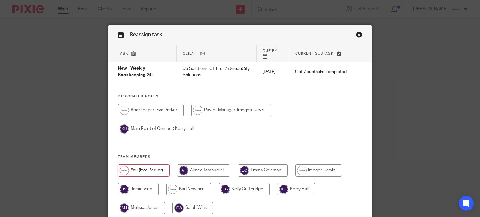  What do you see at coordinates (240, 157) in the screenshot?
I see `h4: Team members` at bounding box center [240, 157].